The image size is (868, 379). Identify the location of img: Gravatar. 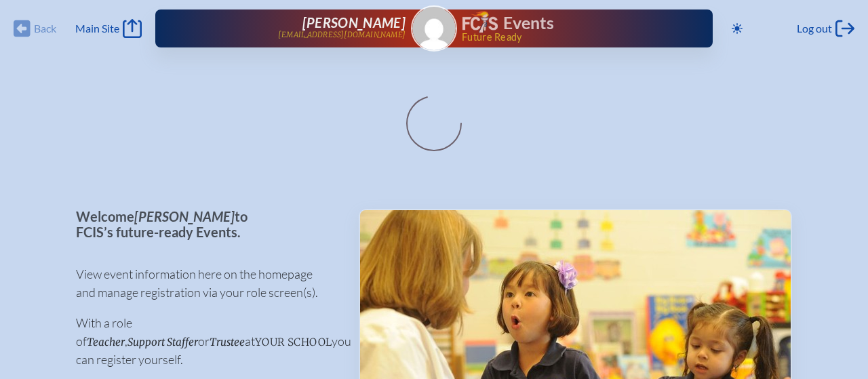
(434, 29).